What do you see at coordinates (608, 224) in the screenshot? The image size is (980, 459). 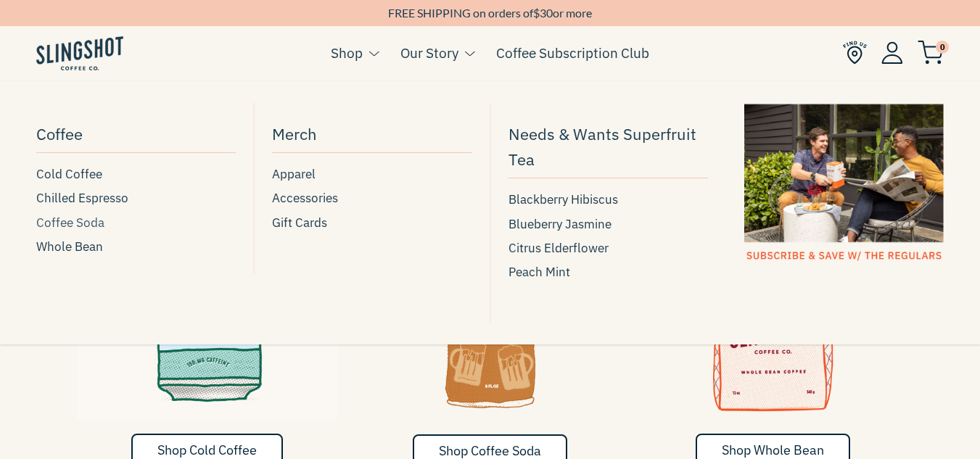 I see `a: Blueberry Jasmine` at bounding box center [608, 224].